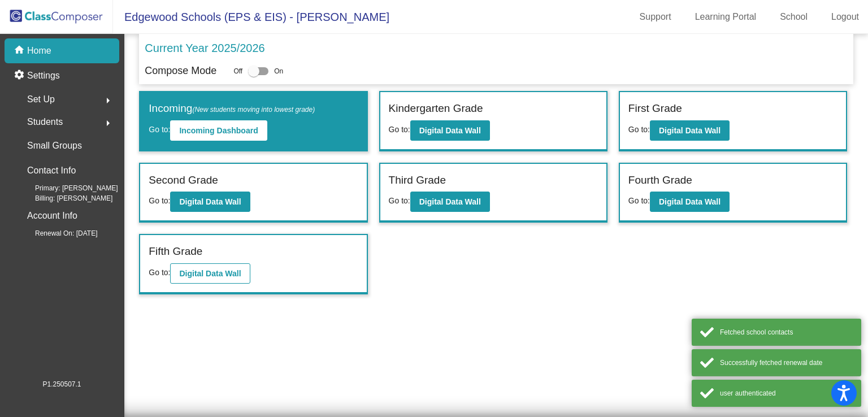  Describe the element at coordinates (434, 295) in the screenshot. I see `div: Search for Source` at that location.